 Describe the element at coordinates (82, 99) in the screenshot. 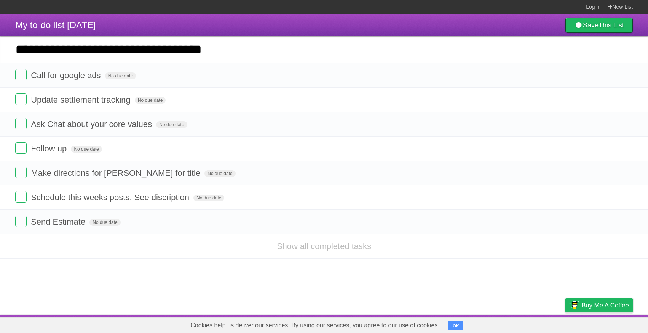

I see `span: Update settlement tracking` at that location.